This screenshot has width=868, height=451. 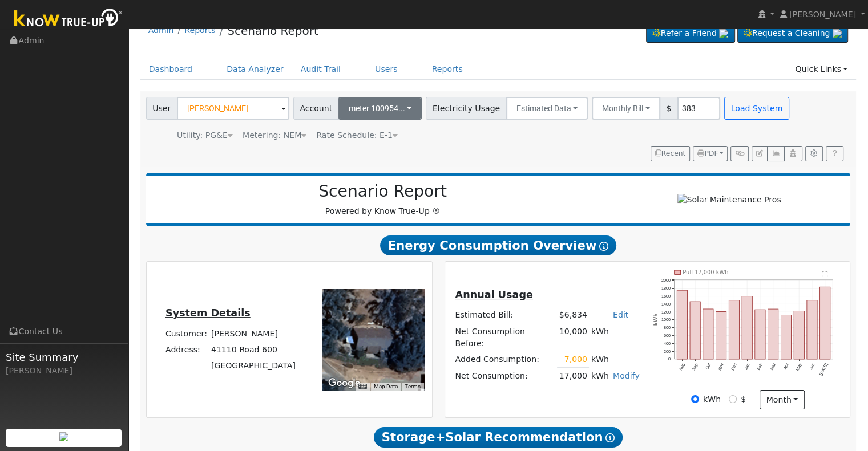 I want to click on td: 17,000, so click(x=573, y=376).